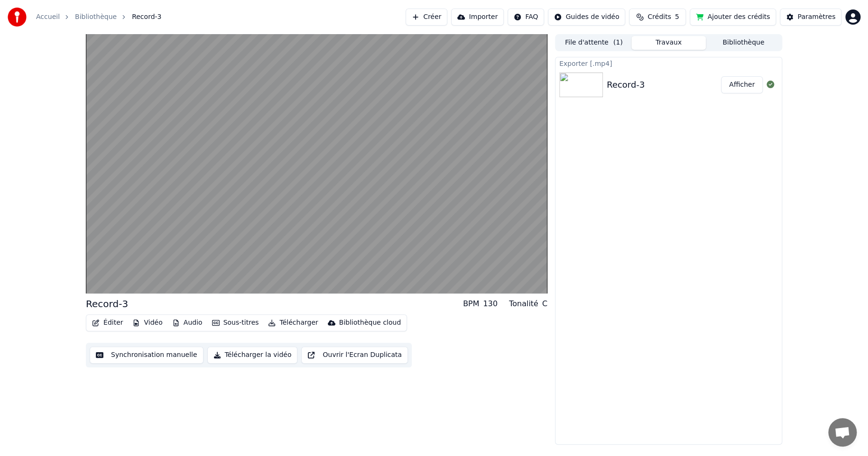 The width and height of the screenshot is (868, 456). What do you see at coordinates (742, 85) in the screenshot?
I see `button: Afficher` at bounding box center [742, 85].